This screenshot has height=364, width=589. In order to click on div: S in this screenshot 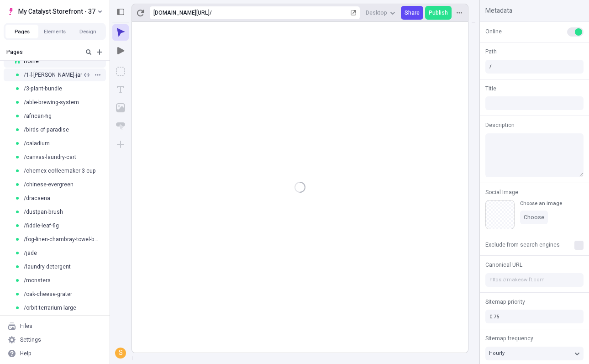, I will do `click(120, 353)`.